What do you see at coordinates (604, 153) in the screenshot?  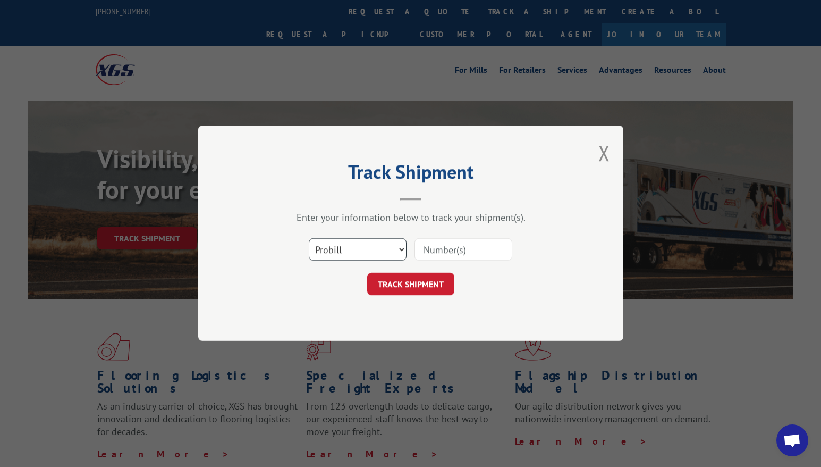 I see `button: Close modal` at bounding box center [604, 153].